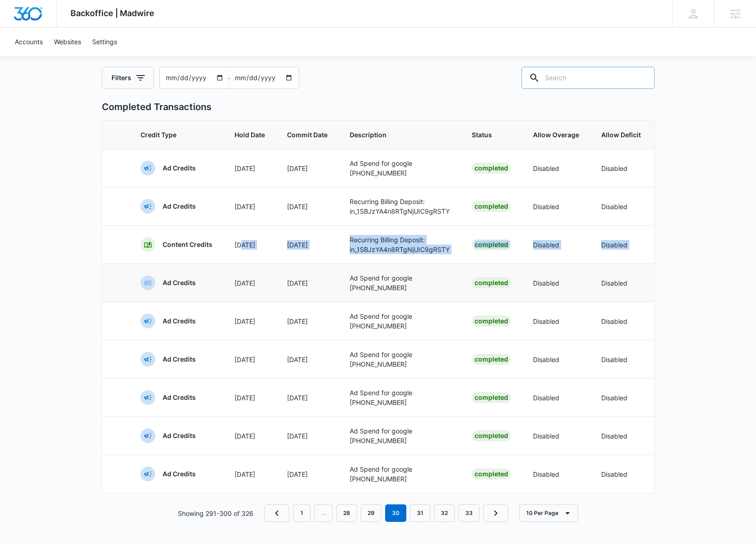  What do you see at coordinates (67, 41) in the screenshot?
I see `a: Websites` at bounding box center [67, 41].